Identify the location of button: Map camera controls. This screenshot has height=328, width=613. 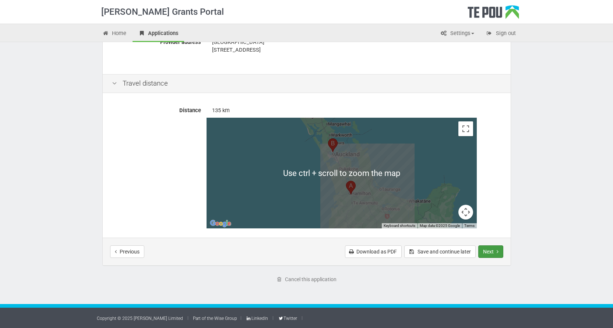
(466, 212).